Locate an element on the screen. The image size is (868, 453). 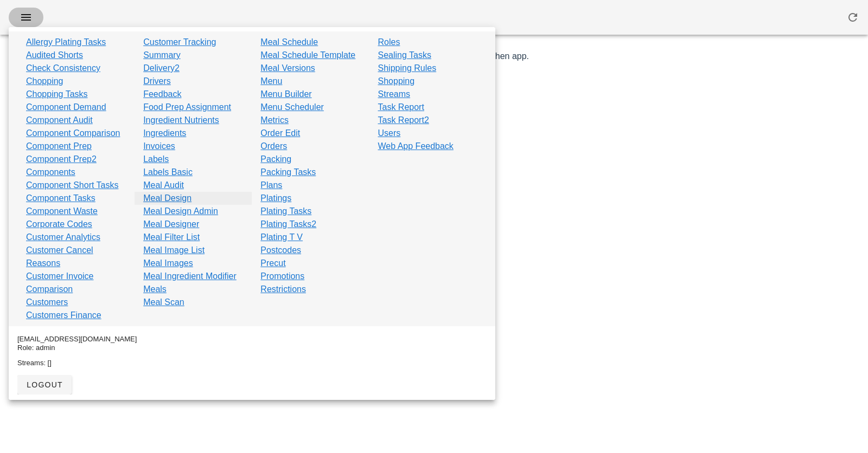
a: Component Demand is located at coordinates (67, 107).